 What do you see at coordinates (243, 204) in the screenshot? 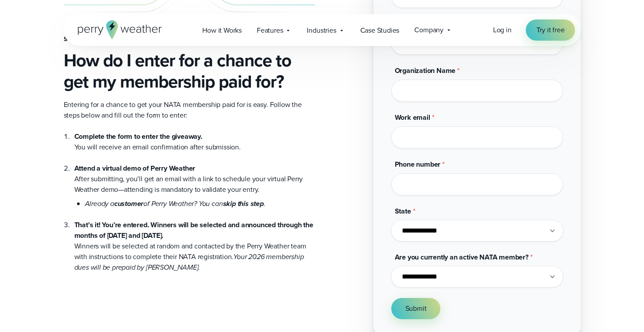
I see `strong: skip this step` at bounding box center [243, 204].